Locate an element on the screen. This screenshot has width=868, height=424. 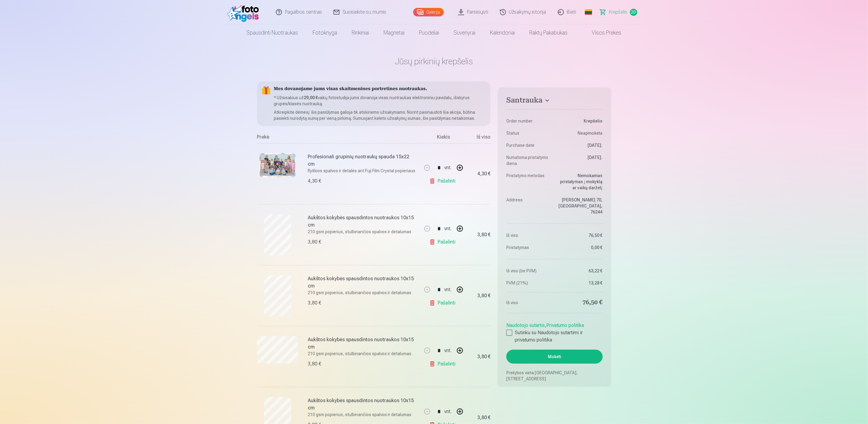
a: Spausdinti nuotraukas is located at coordinates (273, 33).